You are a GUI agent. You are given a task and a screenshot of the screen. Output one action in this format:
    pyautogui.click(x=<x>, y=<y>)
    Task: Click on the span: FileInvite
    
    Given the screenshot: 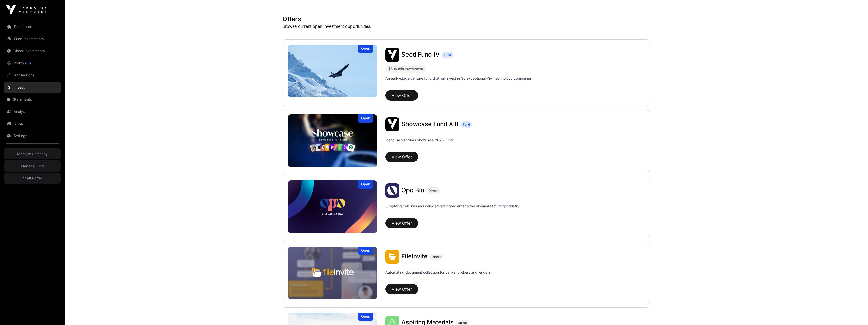 What is the action you would take?
    pyautogui.click(x=414, y=256)
    